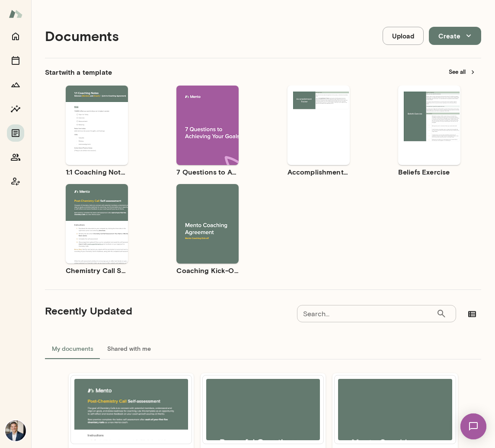  What do you see at coordinates (88, 310) in the screenshot?
I see `h5: Recently Updated` at bounding box center [88, 310].